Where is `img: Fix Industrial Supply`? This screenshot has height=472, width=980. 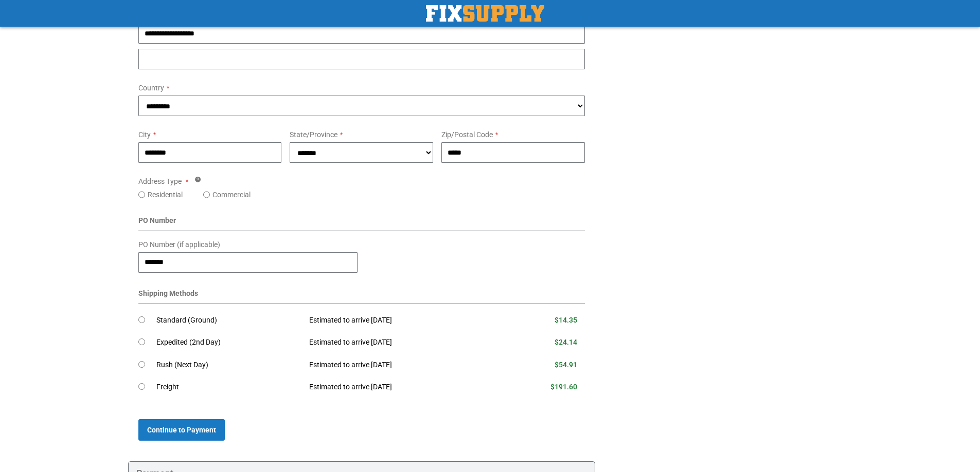 img: Fix Industrial Supply is located at coordinates (485, 13).